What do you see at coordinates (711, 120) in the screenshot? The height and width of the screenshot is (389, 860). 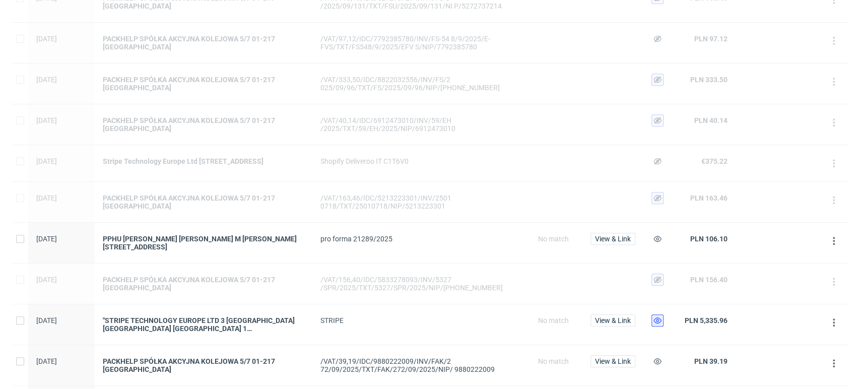 I see `span: PLN 40.14` at bounding box center [711, 120].